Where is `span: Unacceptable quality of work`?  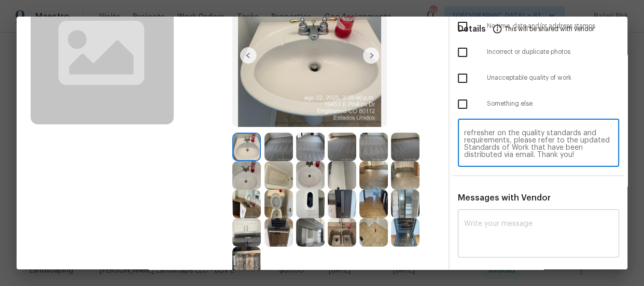
span: Unacceptable quality of work is located at coordinates (553, 78).